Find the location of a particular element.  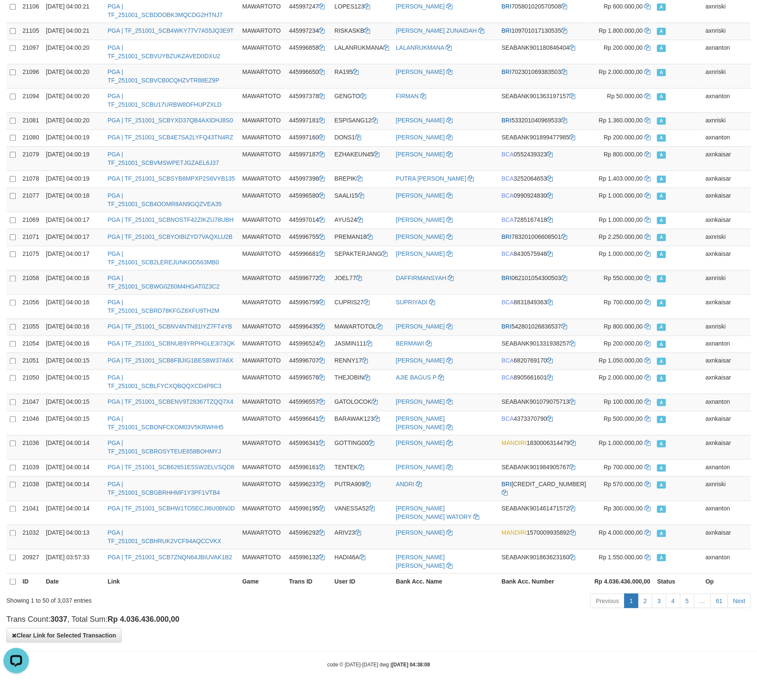

span: Rp 2.000.000,00 is located at coordinates (621, 72).